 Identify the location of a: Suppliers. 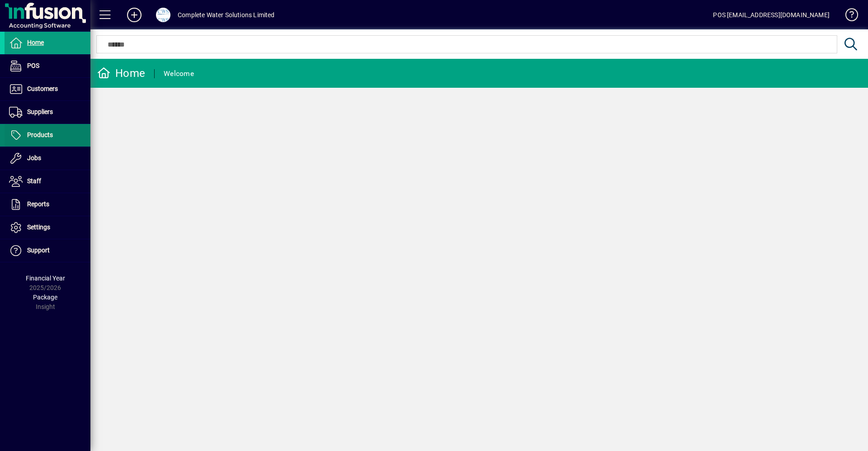
(47, 112).